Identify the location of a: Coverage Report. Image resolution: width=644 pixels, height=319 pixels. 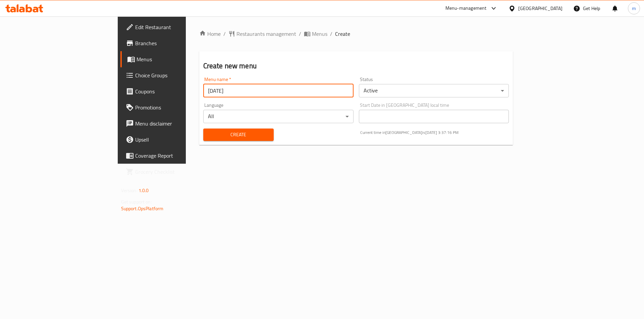
(173, 156).